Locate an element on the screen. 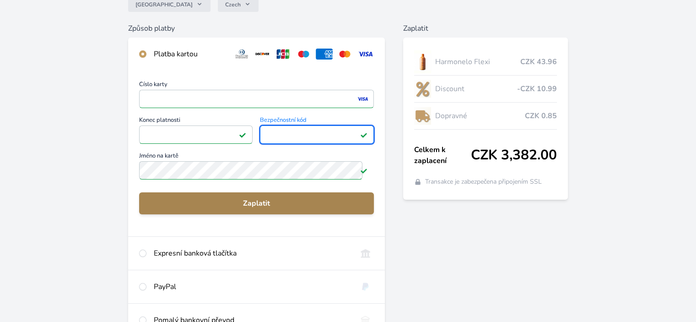  img: discount-lo.png is located at coordinates (423, 89).